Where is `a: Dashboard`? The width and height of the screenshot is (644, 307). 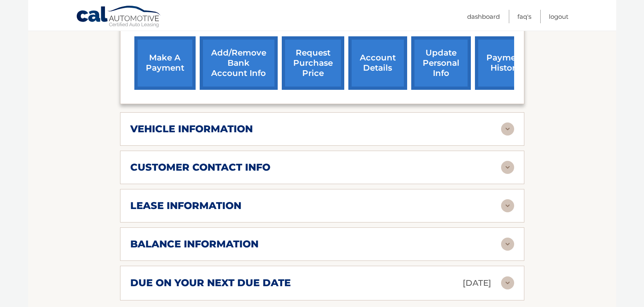 a: Dashboard is located at coordinates (483, 16).